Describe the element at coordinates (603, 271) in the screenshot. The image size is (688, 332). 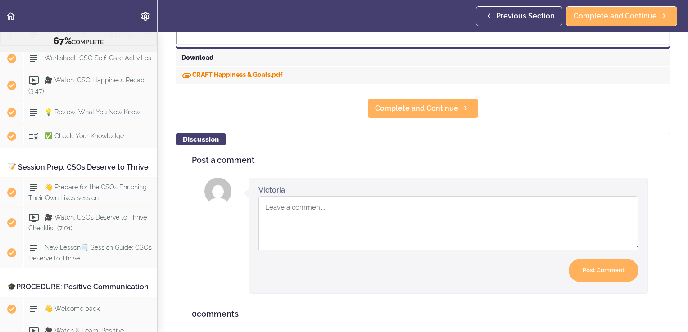
I see `input: Post Comment` at that location.